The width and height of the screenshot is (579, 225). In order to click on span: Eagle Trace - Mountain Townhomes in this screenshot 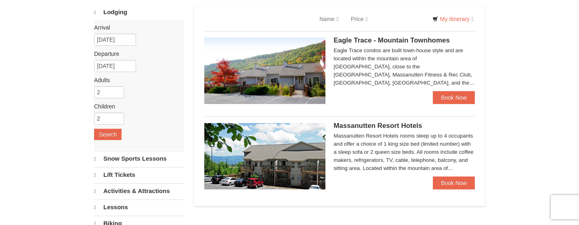, I will do `click(392, 40)`.